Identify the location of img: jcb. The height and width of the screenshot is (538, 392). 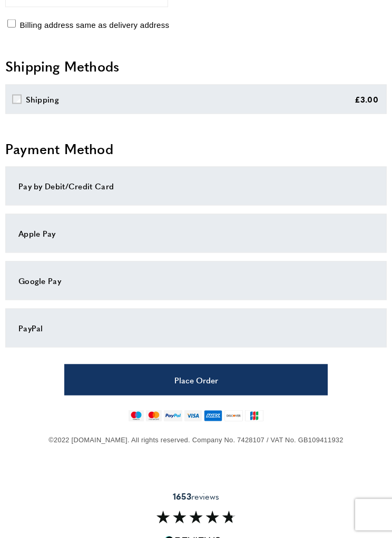
(253, 417).